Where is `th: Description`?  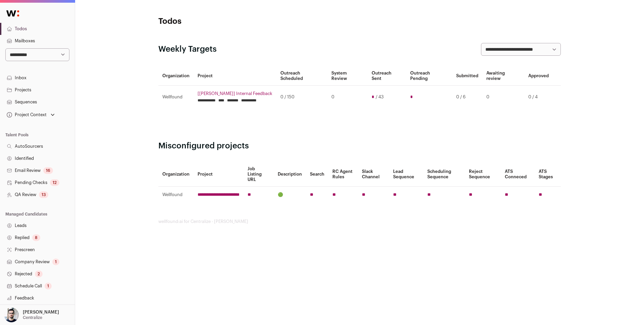
th: Description is located at coordinates (290, 174).